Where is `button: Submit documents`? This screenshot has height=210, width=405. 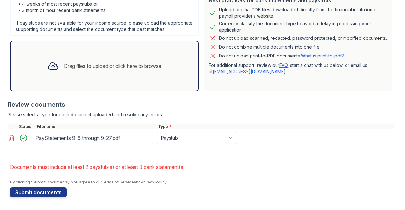 button: Submit documents is located at coordinates (38, 193).